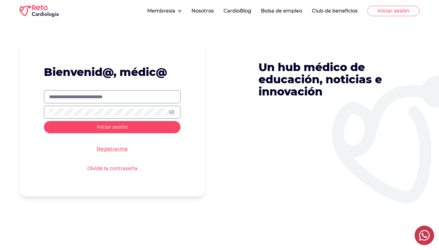 Image resolution: width=439 pixels, height=250 pixels. Describe the element at coordinates (282, 11) in the screenshot. I see `button: Bolsa de empleo` at that location.